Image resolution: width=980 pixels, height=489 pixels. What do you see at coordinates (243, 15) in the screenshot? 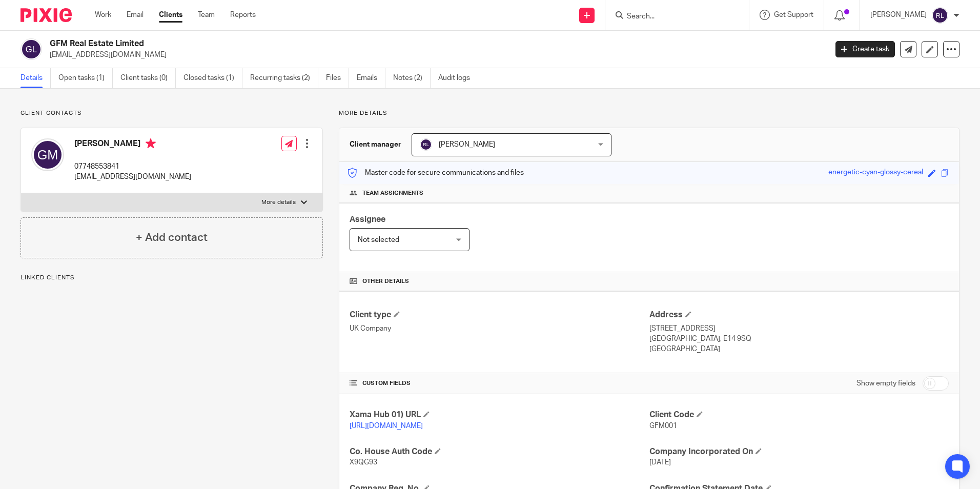
I see `a: Reports` at bounding box center [243, 15].